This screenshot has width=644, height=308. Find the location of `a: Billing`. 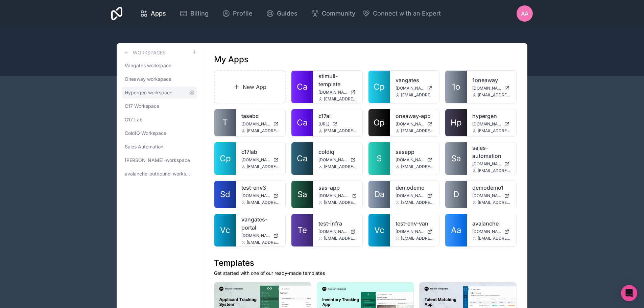

a: Billing is located at coordinates (194, 14).